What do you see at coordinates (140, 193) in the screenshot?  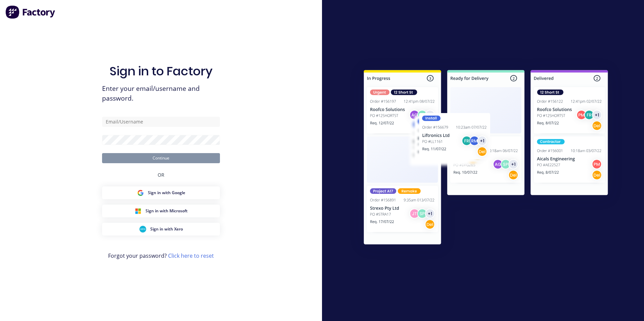 I see `img: Google Sign in` at bounding box center [140, 193].